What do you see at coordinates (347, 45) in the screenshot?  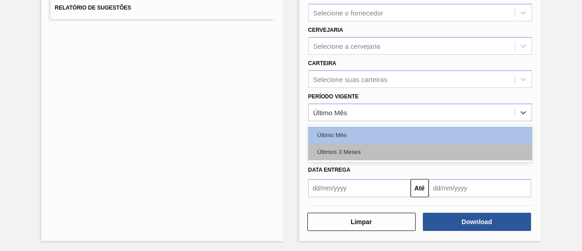 I see `div: Selecione a cervejaria` at bounding box center [347, 45].